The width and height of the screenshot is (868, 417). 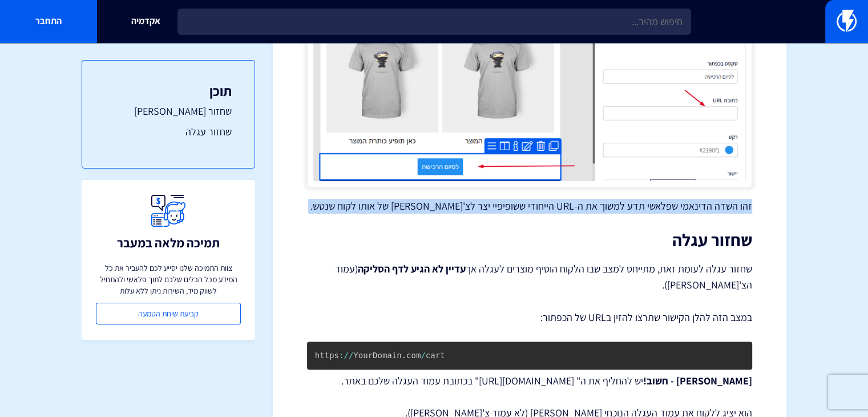 I want to click on input: חיפוש מהיר..., so click(x=435, y=21).